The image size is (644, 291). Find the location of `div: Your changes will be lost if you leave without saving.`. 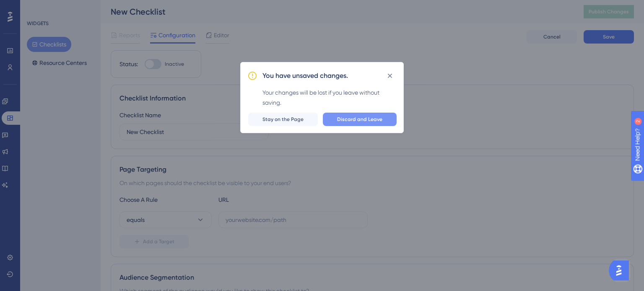

div: Your changes will be lost if you leave without saving. is located at coordinates (329, 98).